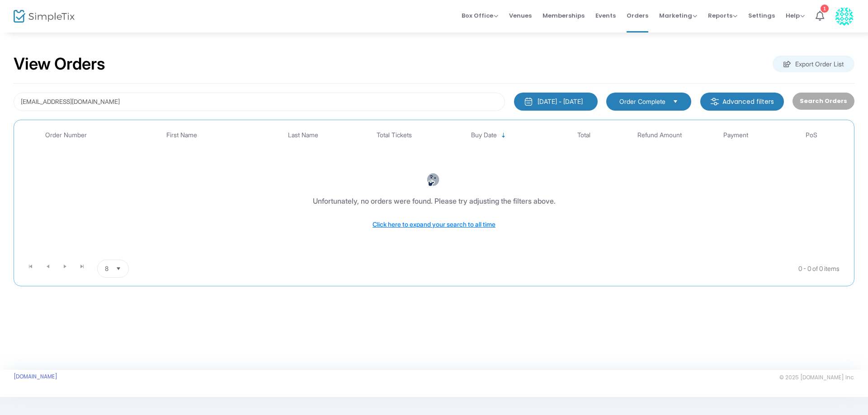 The width and height of the screenshot is (868, 415). I want to click on span: Help, so click(795, 16).